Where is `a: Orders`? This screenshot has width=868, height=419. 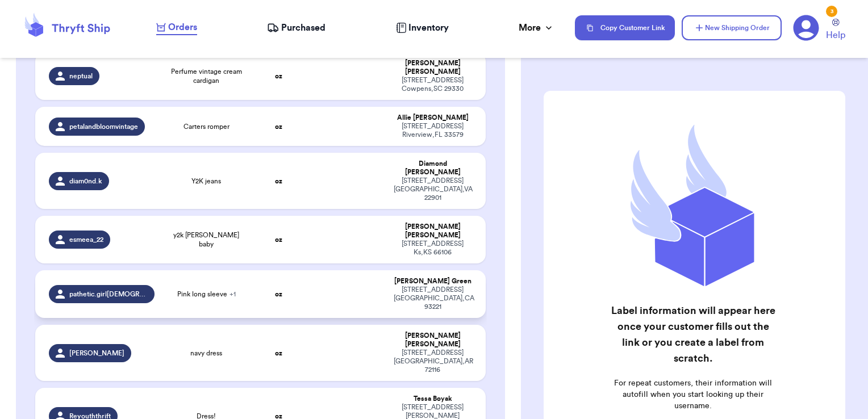
a: Orders is located at coordinates (177, 28).